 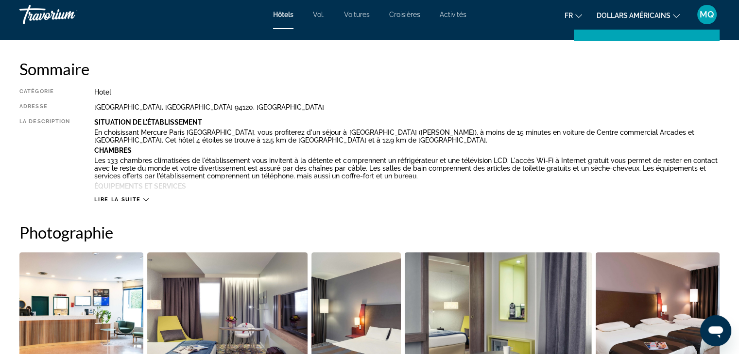 What do you see at coordinates (283, 15) in the screenshot?
I see `a: Hôtels` at bounding box center [283, 15].